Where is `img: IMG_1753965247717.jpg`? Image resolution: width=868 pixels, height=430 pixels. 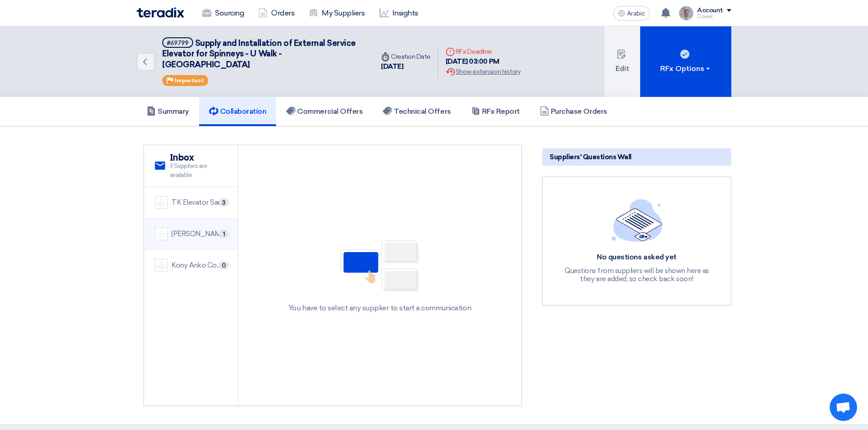 img: IMG_1753965247717.jpg is located at coordinates (686, 14).